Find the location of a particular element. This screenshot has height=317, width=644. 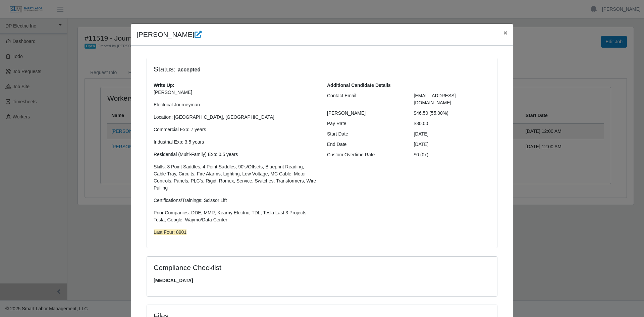

p: Electrical Journeyman is located at coordinates (235, 104).